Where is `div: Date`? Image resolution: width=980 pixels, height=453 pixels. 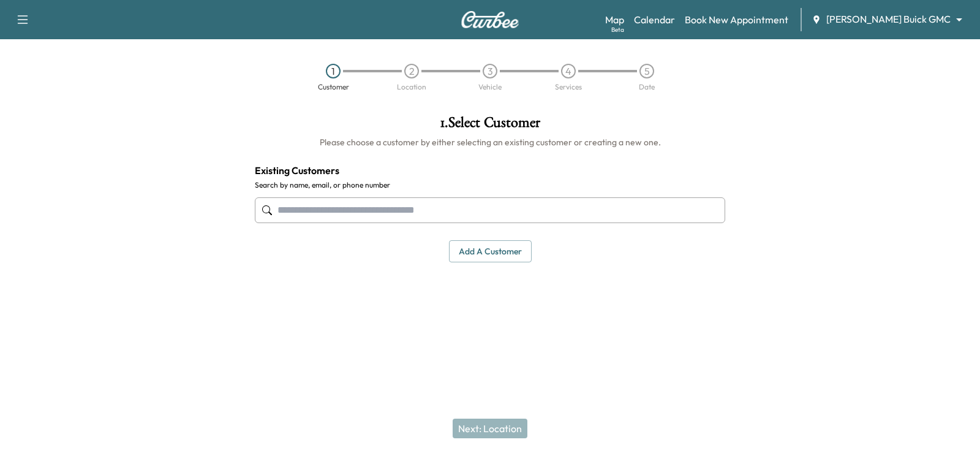 div: Date is located at coordinates (646, 87).